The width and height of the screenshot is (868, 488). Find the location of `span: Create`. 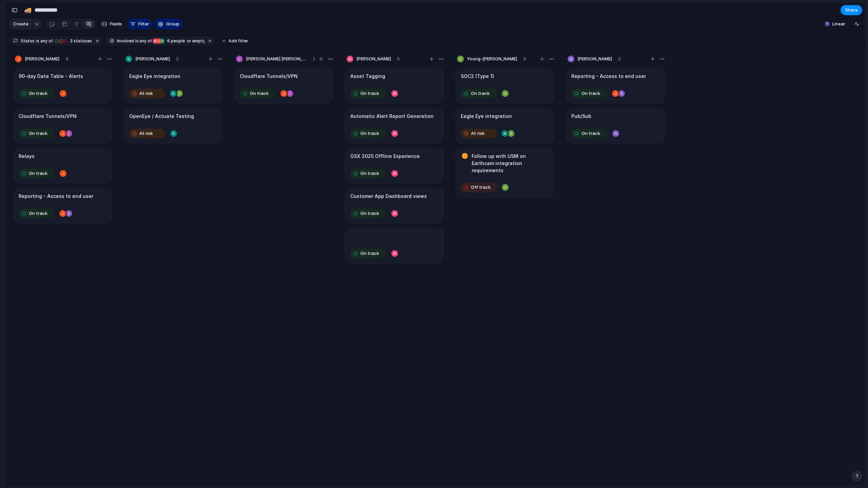

span: Create is located at coordinates (21, 24).